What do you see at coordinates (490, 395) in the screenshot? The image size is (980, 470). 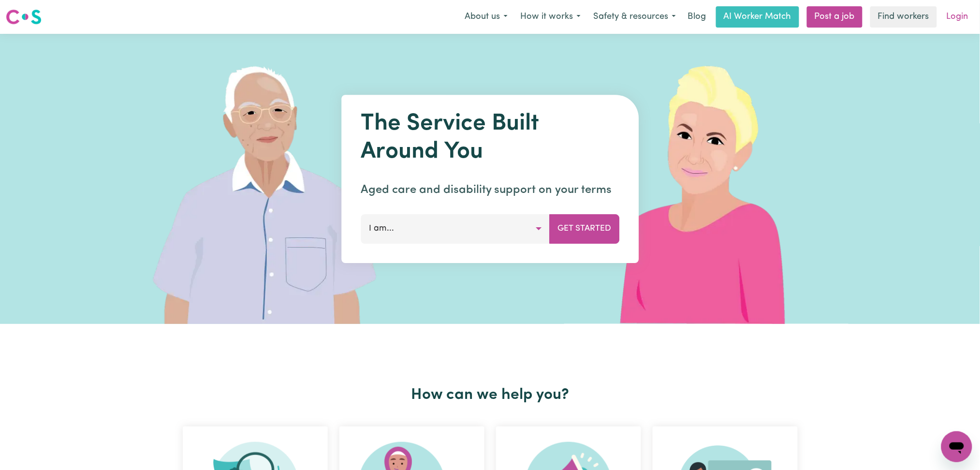 I see `h2: How can we help you?` at bounding box center [490, 395].